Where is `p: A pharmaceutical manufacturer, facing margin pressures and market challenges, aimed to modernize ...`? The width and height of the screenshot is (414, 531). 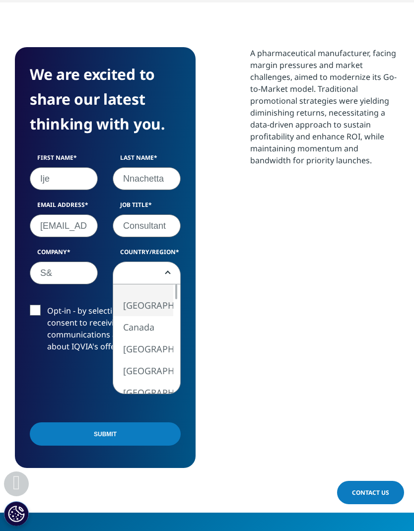 p: A pharmaceutical manufacturer, facing margin pressures and market challenges, aimed to modernize ... is located at coordinates (324, 110).